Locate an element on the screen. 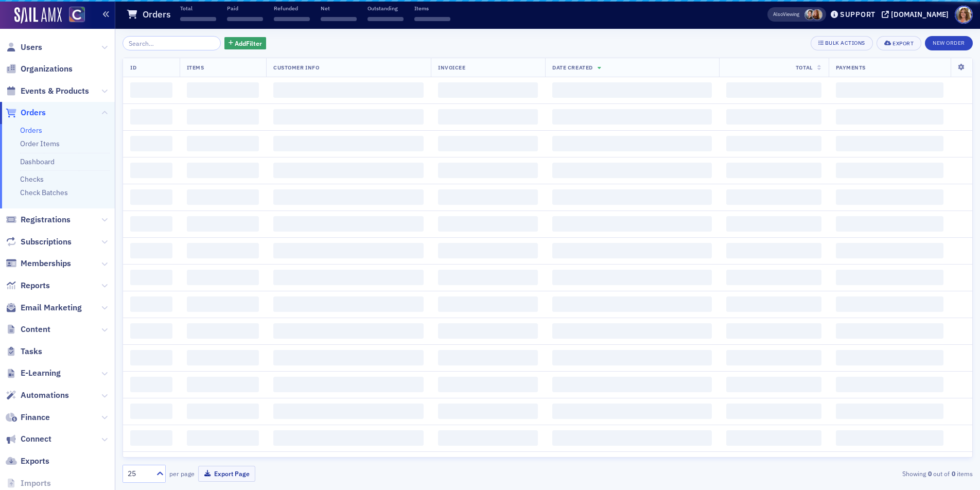 Image resolution: width=980 pixels, height=490 pixels. a: Checks is located at coordinates (32, 179).